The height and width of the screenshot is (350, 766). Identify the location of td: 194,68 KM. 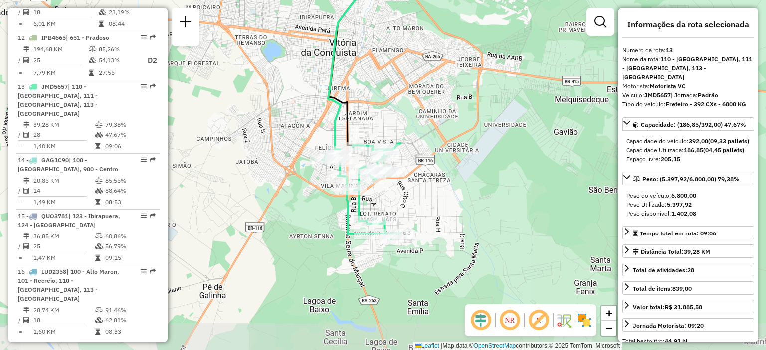
(60, 49).